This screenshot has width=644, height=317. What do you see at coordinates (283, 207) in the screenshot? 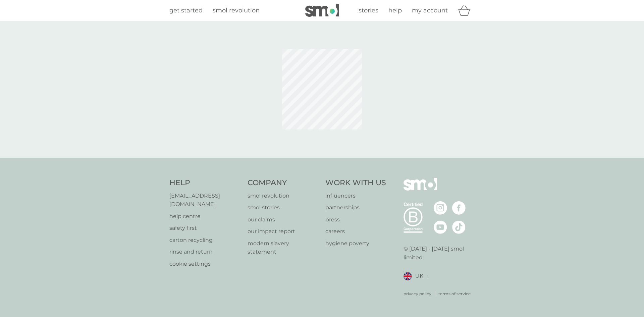
I see `p: smol stories` at bounding box center [283, 207].